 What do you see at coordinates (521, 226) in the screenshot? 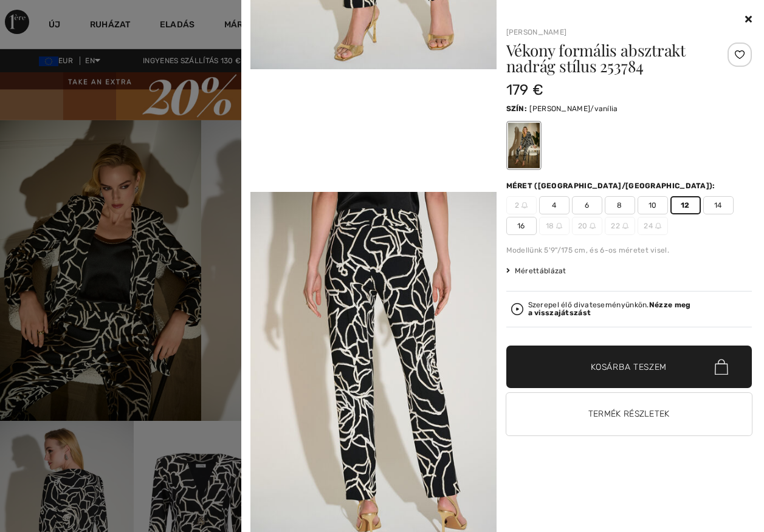
I see `span: 16` at bounding box center [521, 226].